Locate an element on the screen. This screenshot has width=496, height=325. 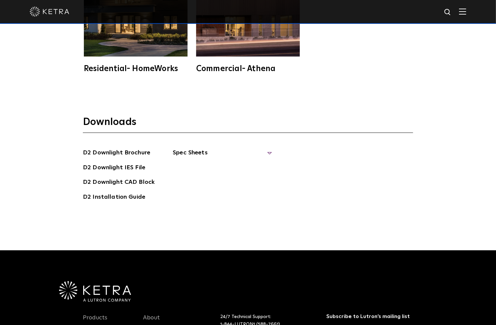
img: Hamburger%20Nav.svg is located at coordinates (463, 11).